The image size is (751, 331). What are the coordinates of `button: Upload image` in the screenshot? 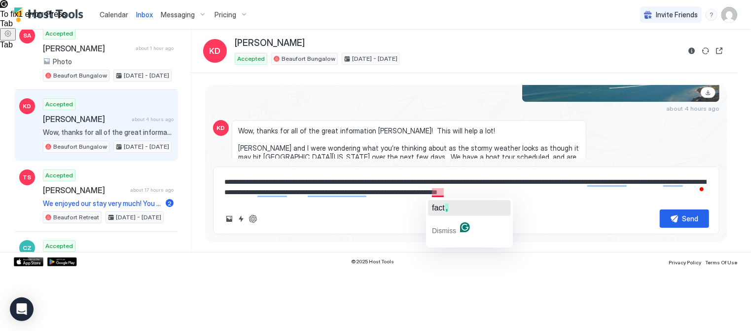 It's located at (229, 219).